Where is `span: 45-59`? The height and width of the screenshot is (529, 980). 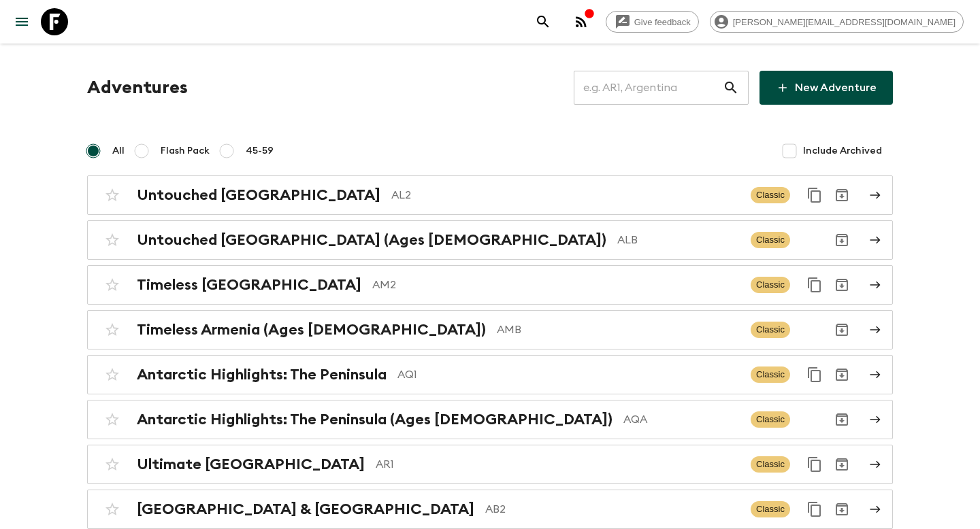 span: 45-59 is located at coordinates (260, 151).